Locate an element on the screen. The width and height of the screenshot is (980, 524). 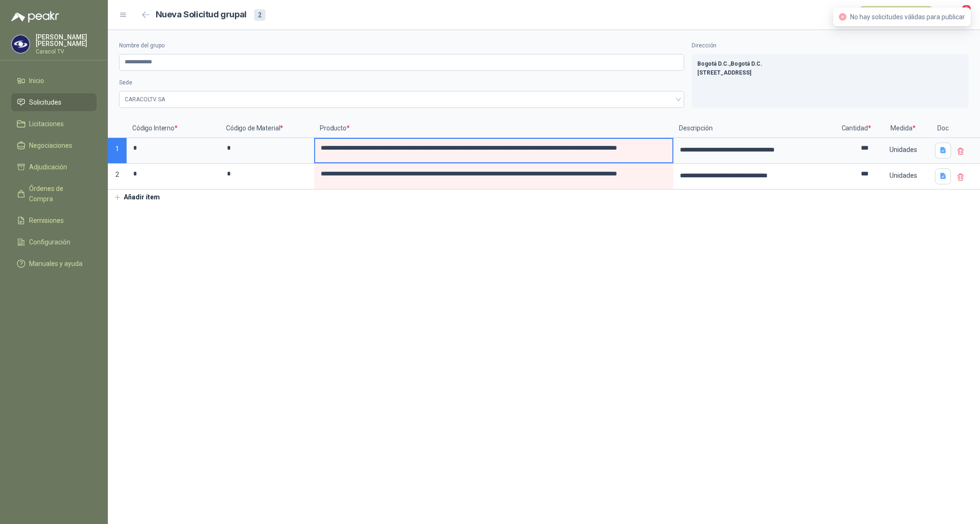
p: Código Interno is located at coordinates (173, 128).